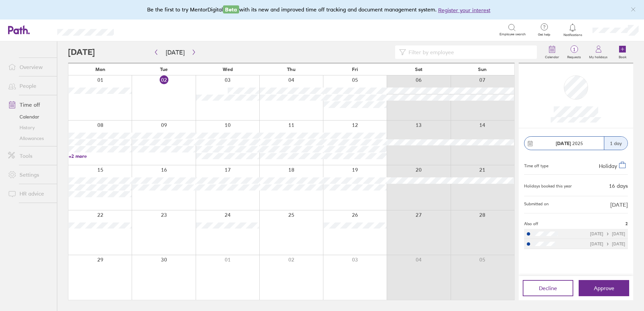 The width and height of the screenshot is (644, 311). Describe the element at coordinates (464, 10) in the screenshot. I see `button: Register your interest` at that location.